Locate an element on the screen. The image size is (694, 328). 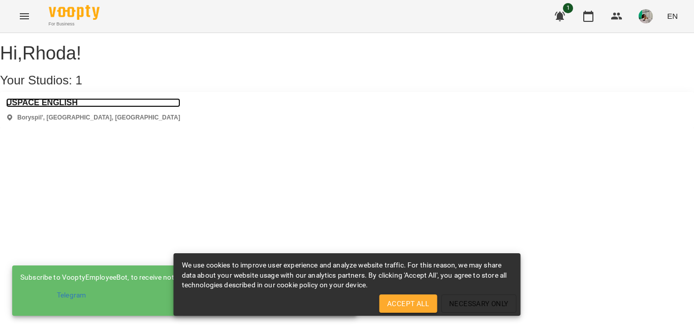
a: USPACE ENGLISH is located at coordinates (93, 103).